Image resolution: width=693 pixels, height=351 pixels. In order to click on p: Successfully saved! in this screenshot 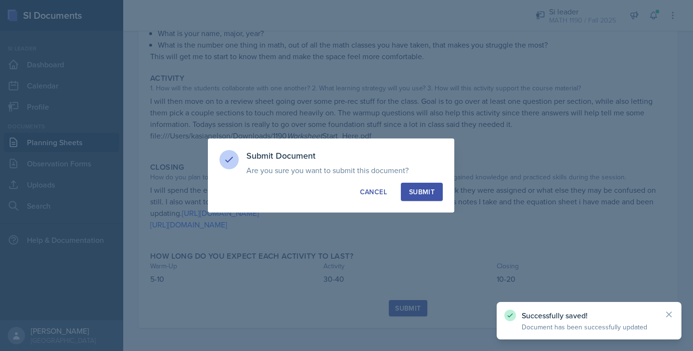, I will do `click(589, 316)`.